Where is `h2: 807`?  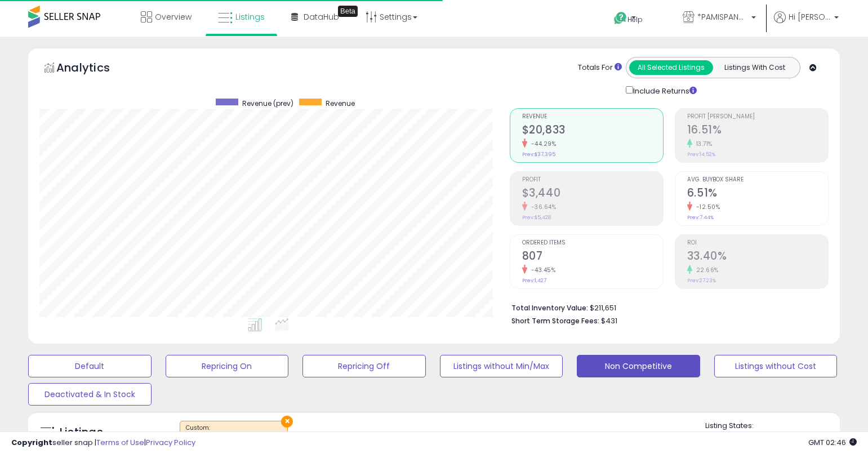 h2: 807 is located at coordinates (592, 257).